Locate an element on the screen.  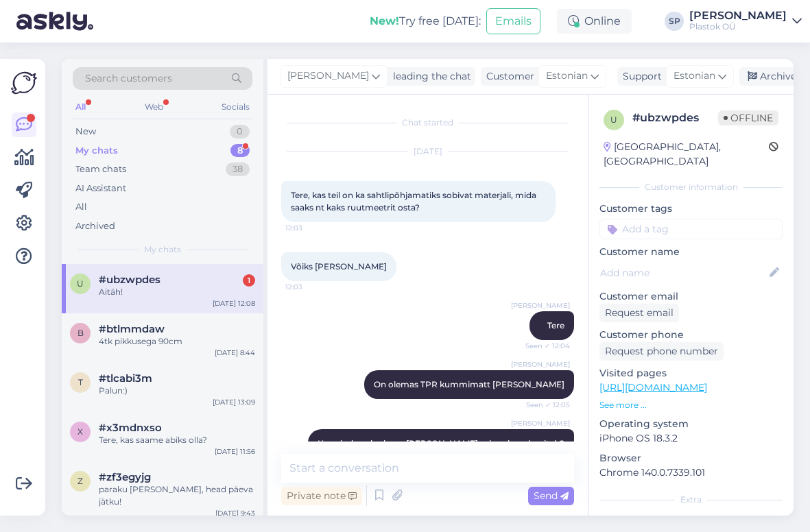
p: Customer email is located at coordinates (690, 296).